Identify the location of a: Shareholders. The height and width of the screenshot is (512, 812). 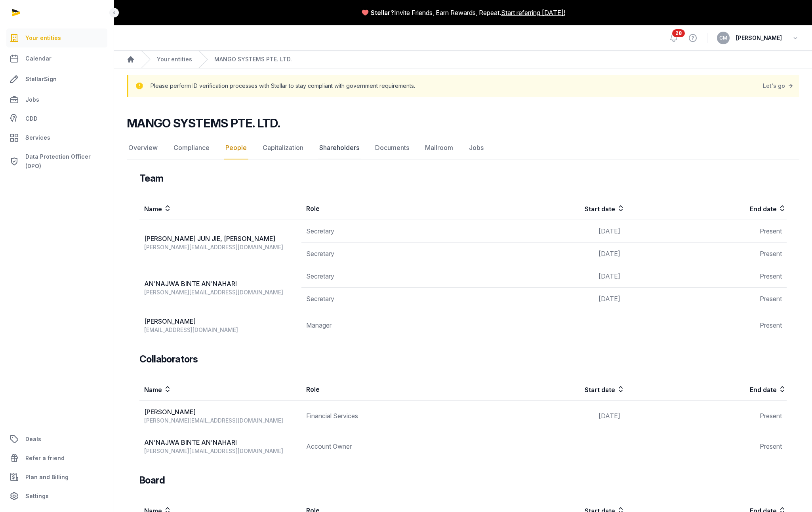
(339, 148).